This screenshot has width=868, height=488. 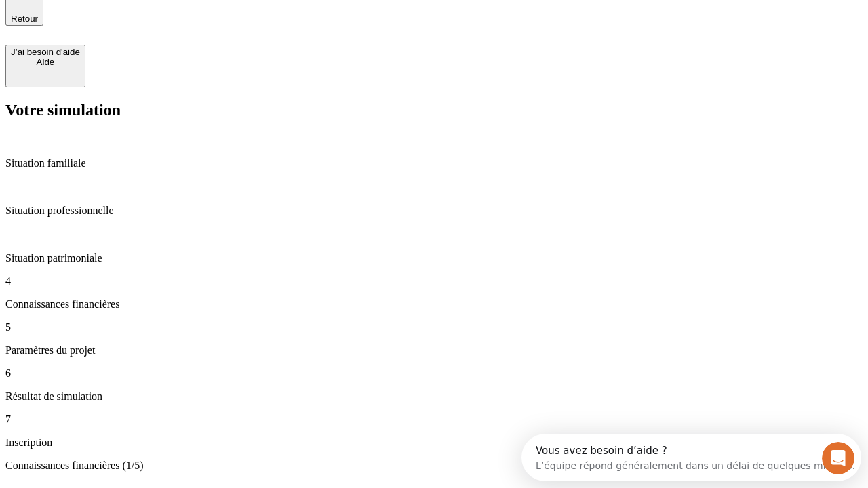 I want to click on p: Situation patrimoniale, so click(x=434, y=258).